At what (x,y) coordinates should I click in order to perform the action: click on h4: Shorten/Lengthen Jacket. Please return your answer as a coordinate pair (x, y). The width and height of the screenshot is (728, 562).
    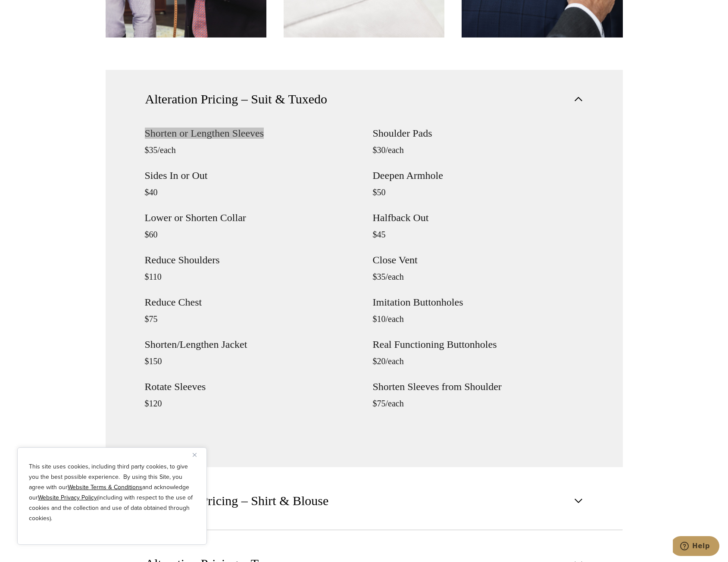
    Looking at the image, I should click on (250, 344).